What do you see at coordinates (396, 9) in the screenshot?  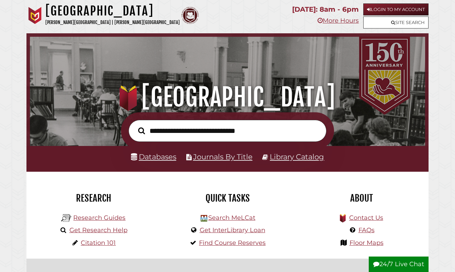 I see `a: Login to My Account` at bounding box center [396, 9].